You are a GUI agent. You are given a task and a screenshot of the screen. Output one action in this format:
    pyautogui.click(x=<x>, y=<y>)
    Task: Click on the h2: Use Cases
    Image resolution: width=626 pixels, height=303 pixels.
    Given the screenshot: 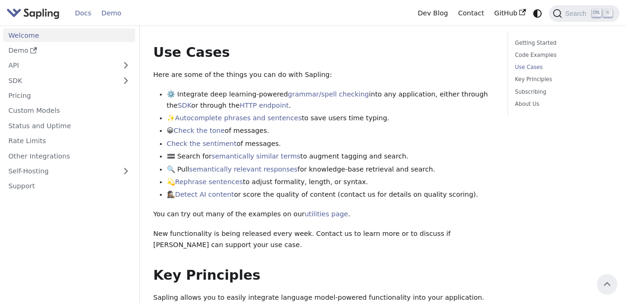 What is the action you would take?
    pyautogui.click(x=324, y=53)
    